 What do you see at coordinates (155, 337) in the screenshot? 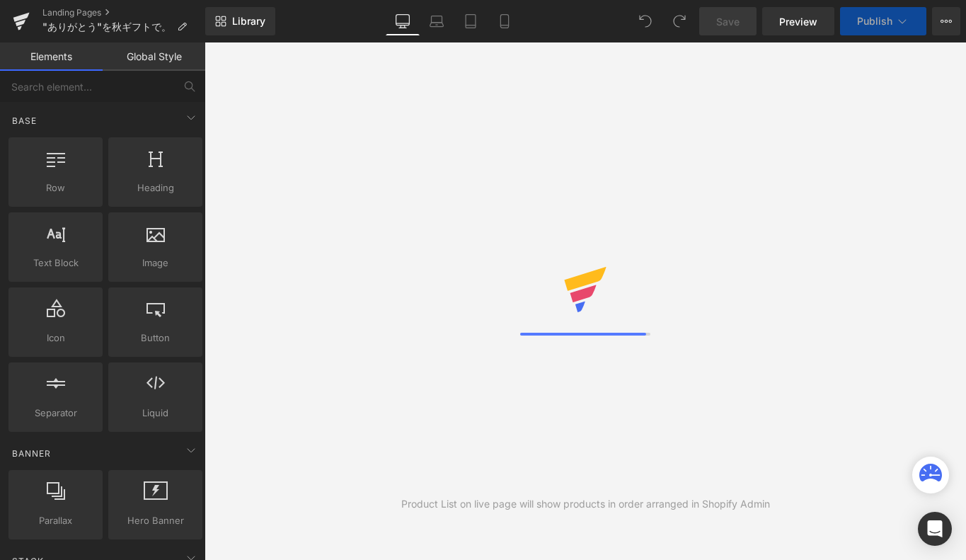
I see `span: Button` at bounding box center [155, 337].